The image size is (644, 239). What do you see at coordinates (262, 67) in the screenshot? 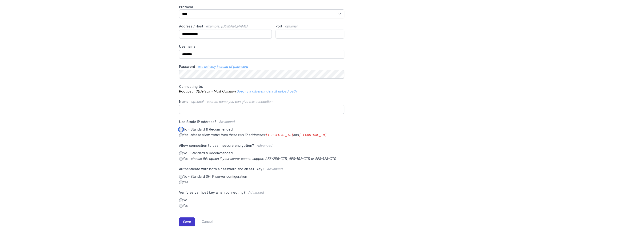
I see `label: Password` at bounding box center [262, 67].